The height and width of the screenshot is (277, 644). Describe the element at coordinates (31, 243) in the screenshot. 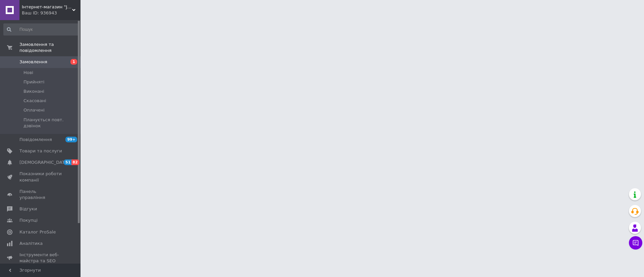

I see `span: Аналітика` at that location.